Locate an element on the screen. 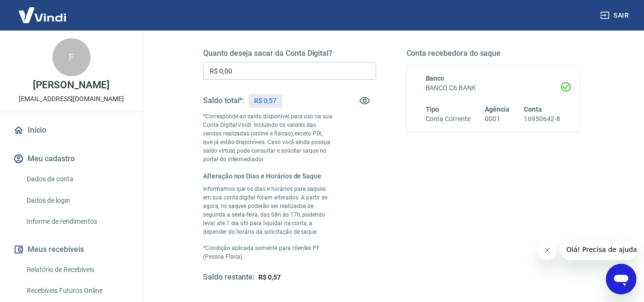 The width and height of the screenshot is (644, 302). a: Recebíveis Futuros Online is located at coordinates (77, 291).